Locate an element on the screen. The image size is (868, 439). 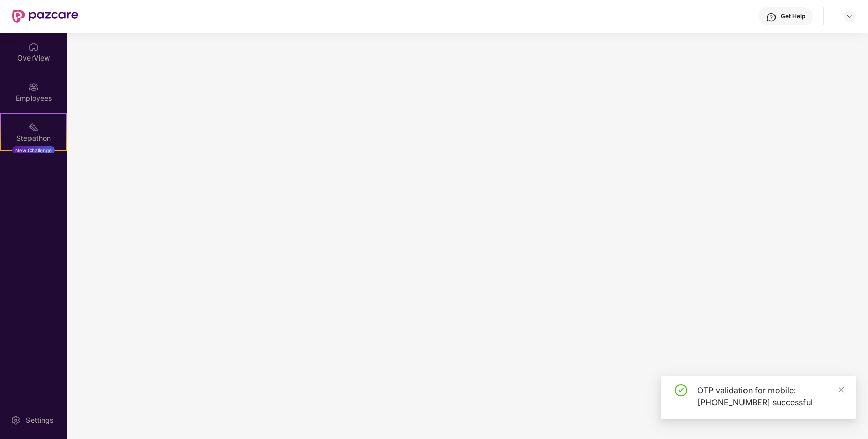
span: check-circle is located at coordinates (681, 390).